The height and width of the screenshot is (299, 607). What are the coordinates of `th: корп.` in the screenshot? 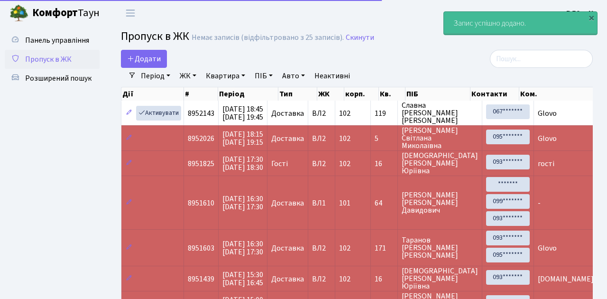 It's located at (361, 94).